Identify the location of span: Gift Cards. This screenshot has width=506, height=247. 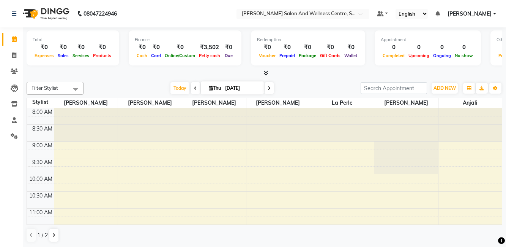
(330, 55).